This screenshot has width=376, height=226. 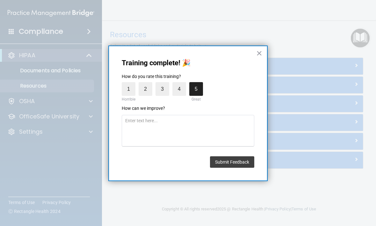 What do you see at coordinates (232, 162) in the screenshot?
I see `button: Submit Feedback` at bounding box center [232, 162].